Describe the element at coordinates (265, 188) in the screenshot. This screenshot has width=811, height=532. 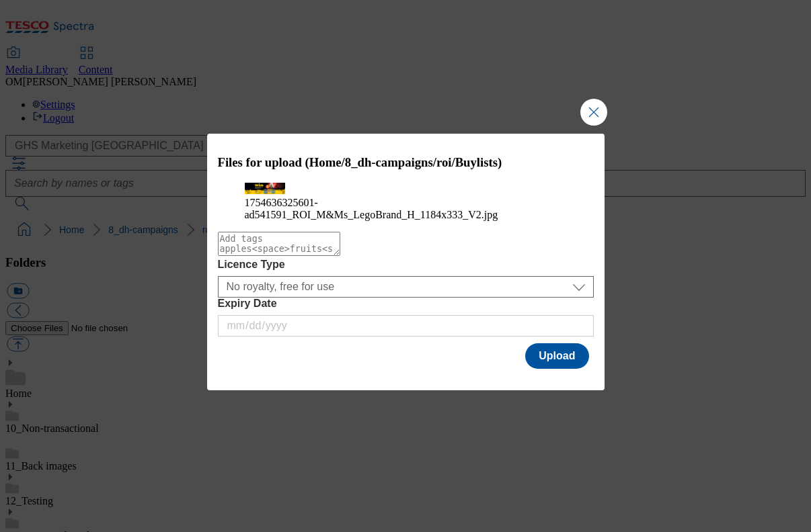
I see `img: preview` at that location.